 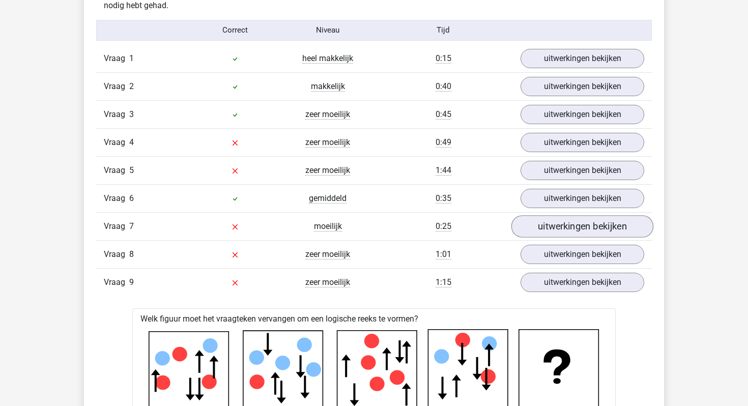 I want to click on span: 0:40, so click(x=443, y=86).